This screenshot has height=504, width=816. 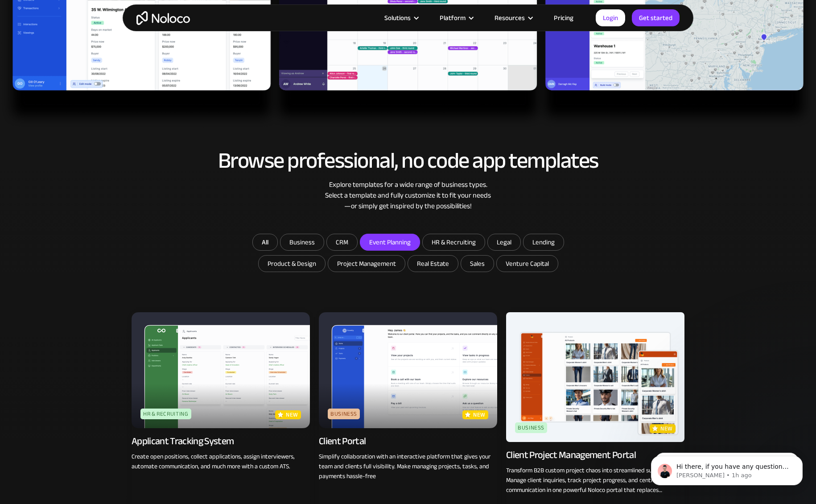 I want to click on p: Transform B2B custom project chaos into streamlined success. Manage client inquiries, track proje..., so click(x=595, y=480).